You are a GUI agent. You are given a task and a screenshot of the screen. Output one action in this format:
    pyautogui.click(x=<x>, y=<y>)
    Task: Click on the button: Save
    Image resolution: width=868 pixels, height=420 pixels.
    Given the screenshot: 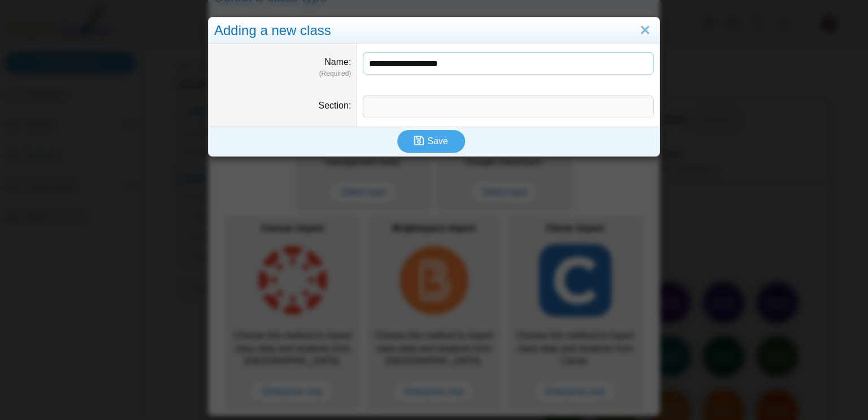 What is the action you would take?
    pyautogui.click(x=431, y=142)
    